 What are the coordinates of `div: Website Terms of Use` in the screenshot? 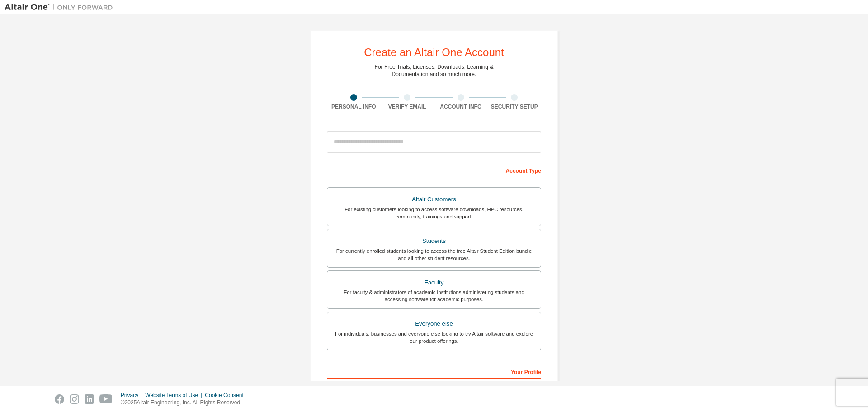 It's located at (175, 396).